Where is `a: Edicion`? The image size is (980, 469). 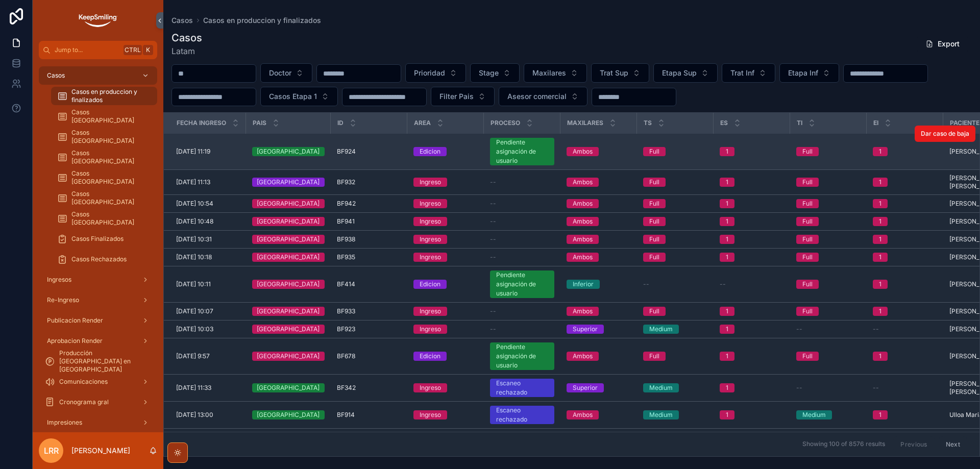
a: Edicion is located at coordinates (446, 284).